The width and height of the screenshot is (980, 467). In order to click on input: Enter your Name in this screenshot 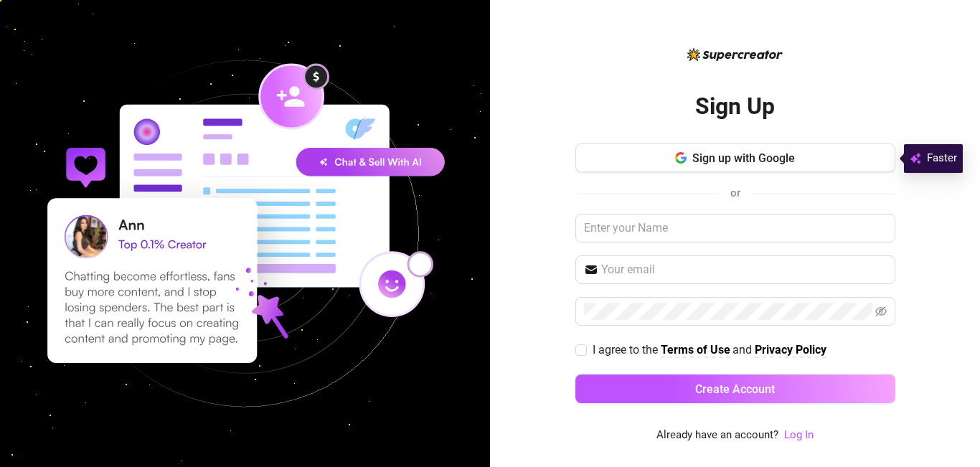, I will do `click(735, 228)`.